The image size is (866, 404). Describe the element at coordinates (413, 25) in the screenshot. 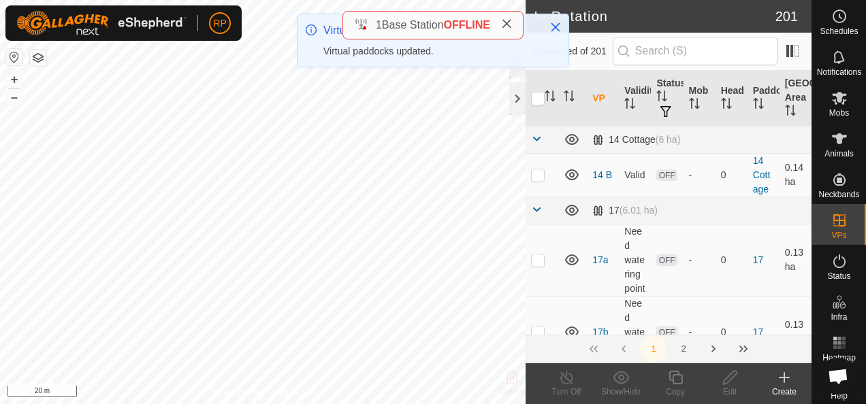

I see `span: Base Station` at that location.